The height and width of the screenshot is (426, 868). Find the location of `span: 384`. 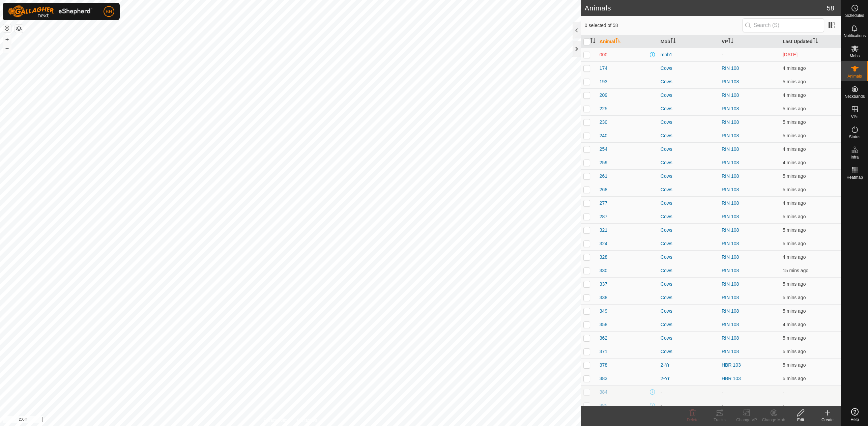

span: 384 is located at coordinates (603, 392).